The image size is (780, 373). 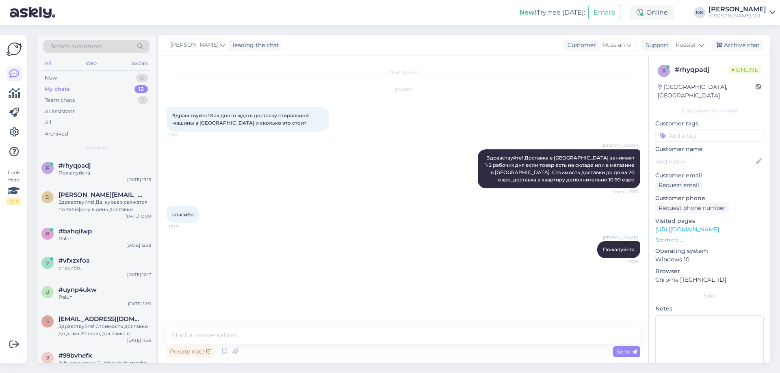 I want to click on div: Archived, so click(x=56, y=134).